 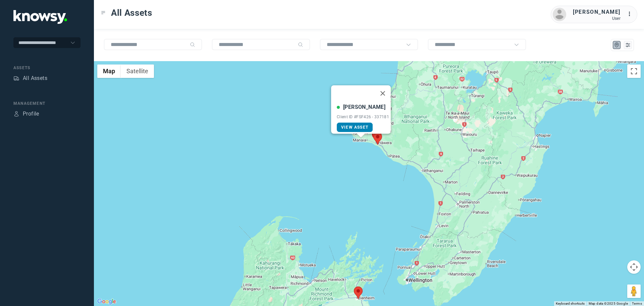 I want to click on div: Client ID #FSF426 - 337181, so click(x=363, y=117).